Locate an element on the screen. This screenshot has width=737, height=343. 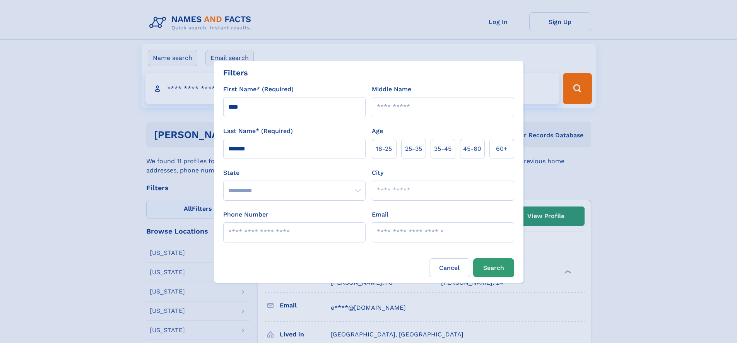
label: Phone Number is located at coordinates (246, 215).